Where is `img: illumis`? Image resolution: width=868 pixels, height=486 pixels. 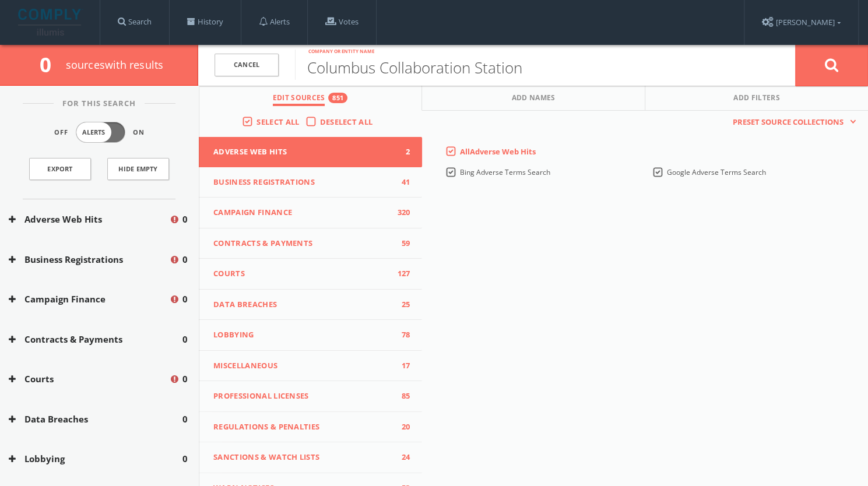
img: illumis is located at coordinates (51, 22).